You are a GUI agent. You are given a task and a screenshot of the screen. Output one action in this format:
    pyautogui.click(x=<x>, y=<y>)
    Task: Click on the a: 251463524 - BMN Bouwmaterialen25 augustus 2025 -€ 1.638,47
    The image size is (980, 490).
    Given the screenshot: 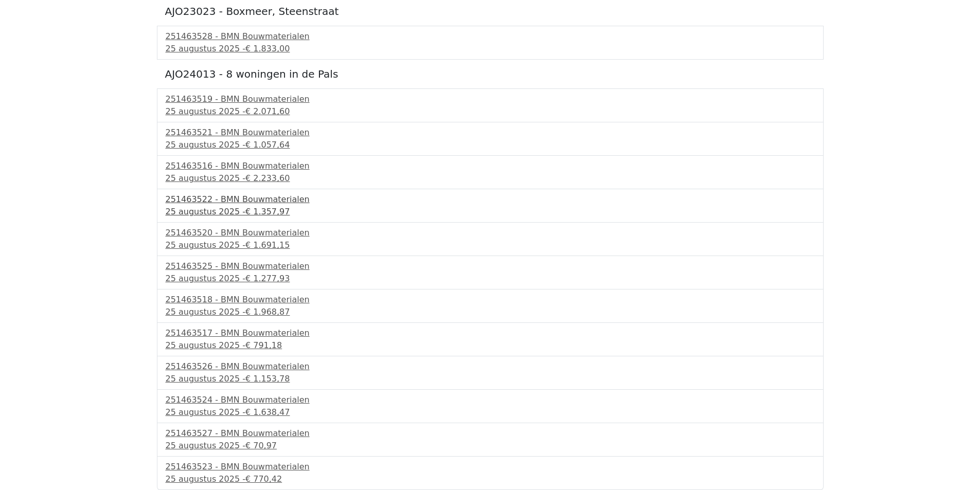 What is the action you would take?
    pyautogui.click(x=490, y=406)
    